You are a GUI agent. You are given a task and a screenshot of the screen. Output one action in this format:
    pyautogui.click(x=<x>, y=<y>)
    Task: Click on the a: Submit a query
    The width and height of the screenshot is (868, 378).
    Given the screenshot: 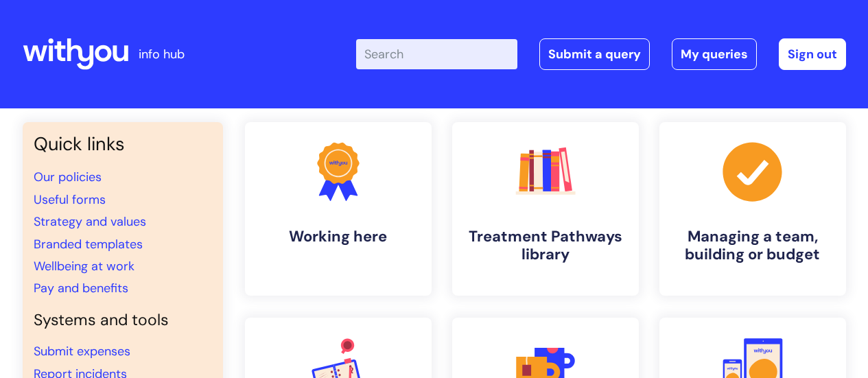 What is the action you would take?
    pyautogui.click(x=594, y=54)
    